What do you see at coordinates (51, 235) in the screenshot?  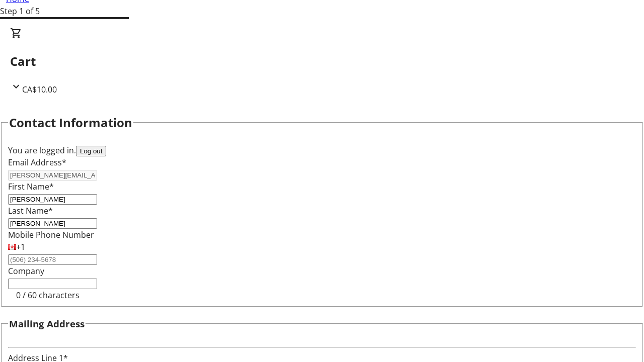 I see `label: Mobile Phone Number` at bounding box center [51, 235].